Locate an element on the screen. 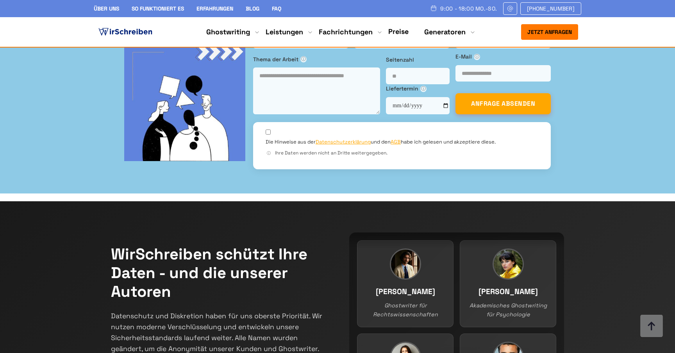 The image size is (675, 353). span: 9:00 - 18:00 Mo.-So. is located at coordinates (468, 9).